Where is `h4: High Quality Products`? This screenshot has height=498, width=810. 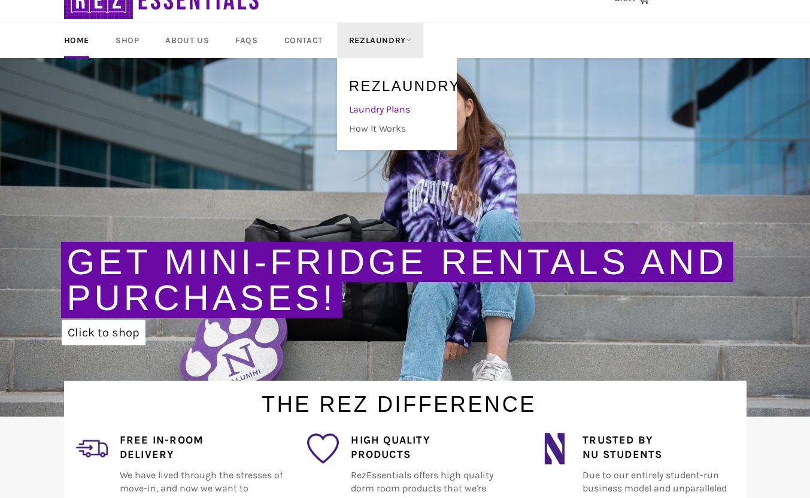 h4: High Quality Products is located at coordinates (432, 448).